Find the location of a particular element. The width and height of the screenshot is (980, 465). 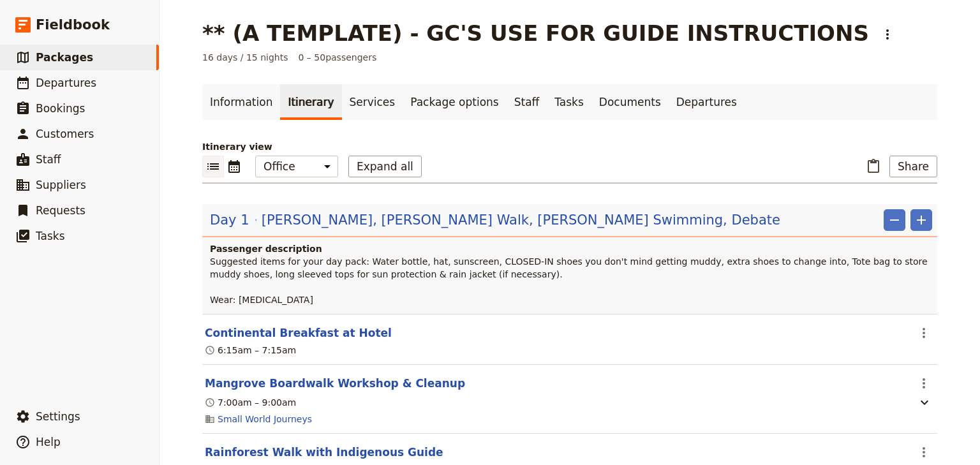

span: Tasks is located at coordinates (51, 236).